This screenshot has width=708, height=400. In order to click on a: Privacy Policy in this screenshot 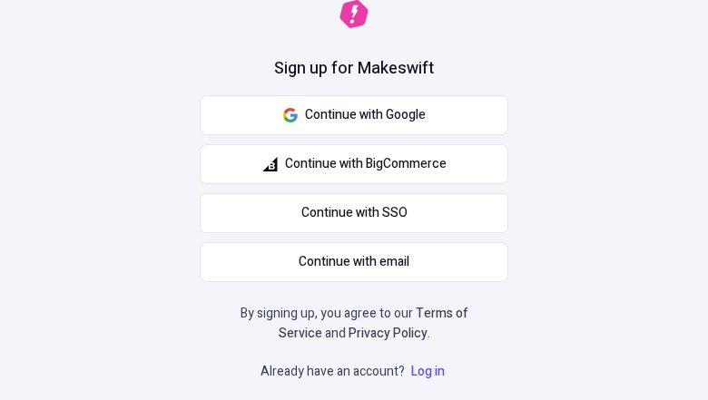, I will do `click(388, 333)`.